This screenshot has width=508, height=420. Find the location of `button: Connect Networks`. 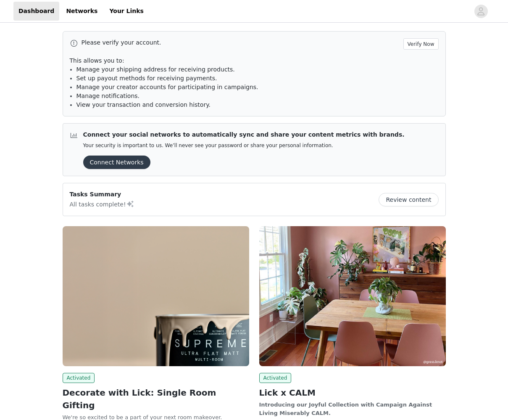

button: Connect Networks is located at coordinates (117, 162).